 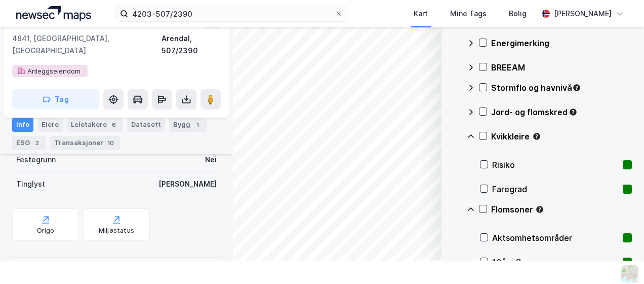 I want to click on div: Flomsoner, so click(x=562, y=210).